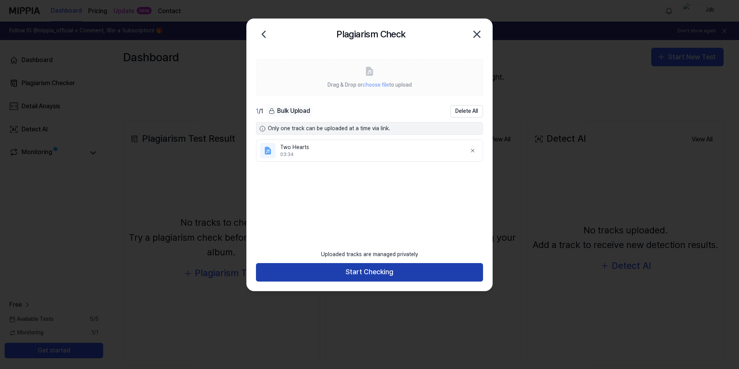  What do you see at coordinates (370, 147) in the screenshot?
I see `div: Two Hearts` at bounding box center [370, 147].